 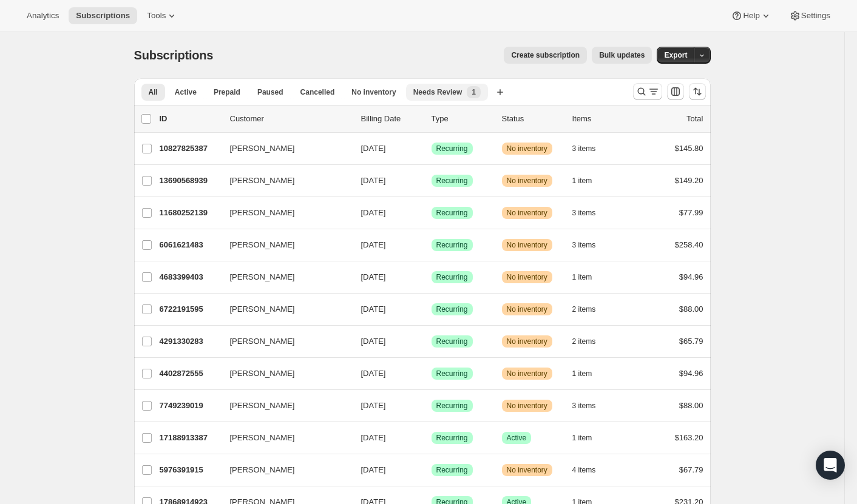 I want to click on div: Open Intercom Messenger, so click(x=830, y=466).